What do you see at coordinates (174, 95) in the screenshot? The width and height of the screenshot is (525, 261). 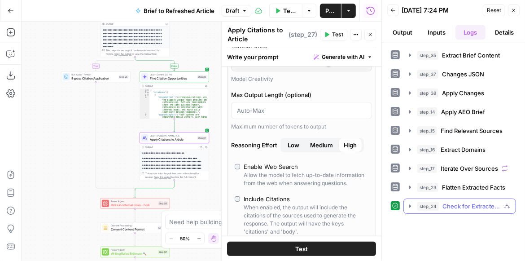 I see `div: LLM · Gemini 2.5 ProFind Citation OpportunitiesStep 26Output{ "citations":[ { "originalText":"<st...` at bounding box center [174, 95].